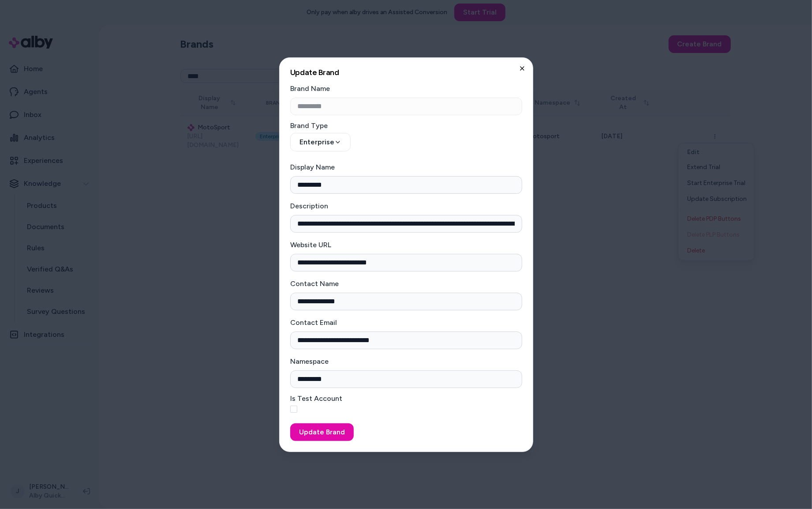 The height and width of the screenshot is (509, 812). Describe the element at coordinates (320, 142) in the screenshot. I see `button: Enterprise` at that location.